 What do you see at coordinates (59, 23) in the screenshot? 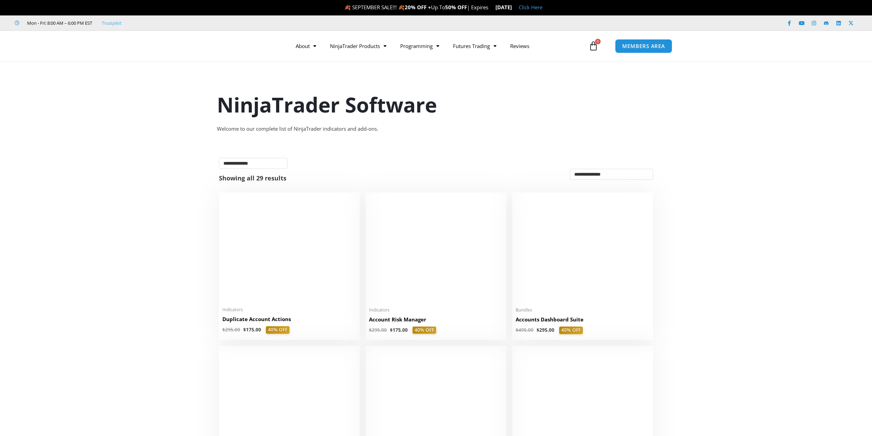
I see `span: Mon - Fri: 8:00 AM – 6:00 PM EST` at bounding box center [59, 23].